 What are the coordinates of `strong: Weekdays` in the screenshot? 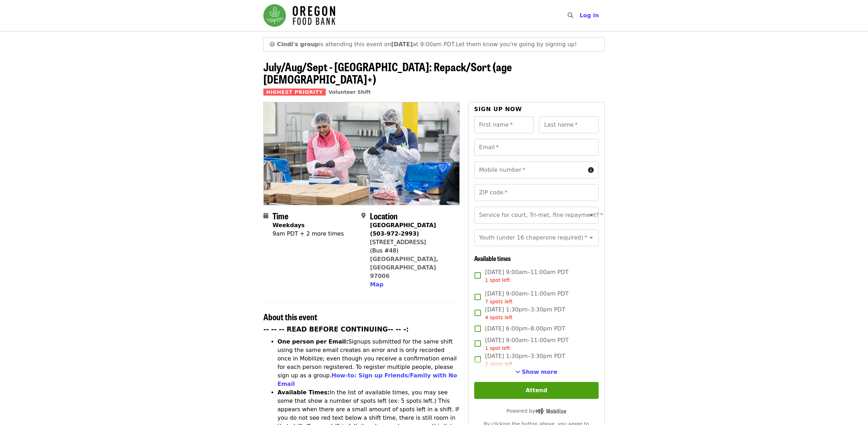 It's located at (289, 225).